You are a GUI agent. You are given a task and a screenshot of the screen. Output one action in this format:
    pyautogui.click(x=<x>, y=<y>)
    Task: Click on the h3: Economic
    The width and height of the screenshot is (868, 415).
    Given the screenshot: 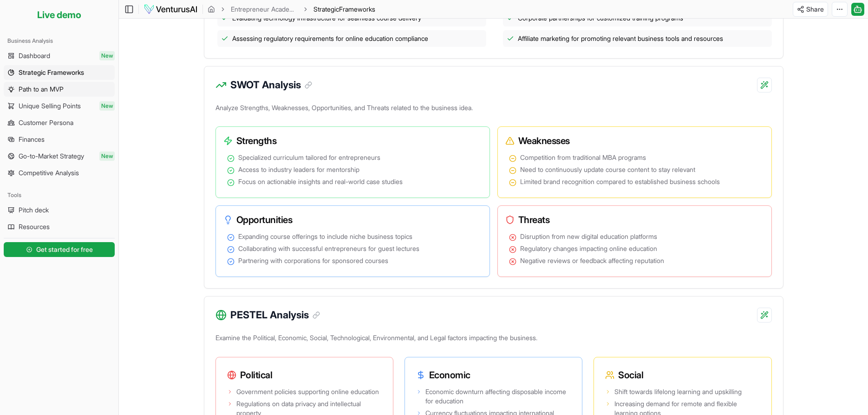 What is the action you would take?
    pyautogui.click(x=493, y=375)
    